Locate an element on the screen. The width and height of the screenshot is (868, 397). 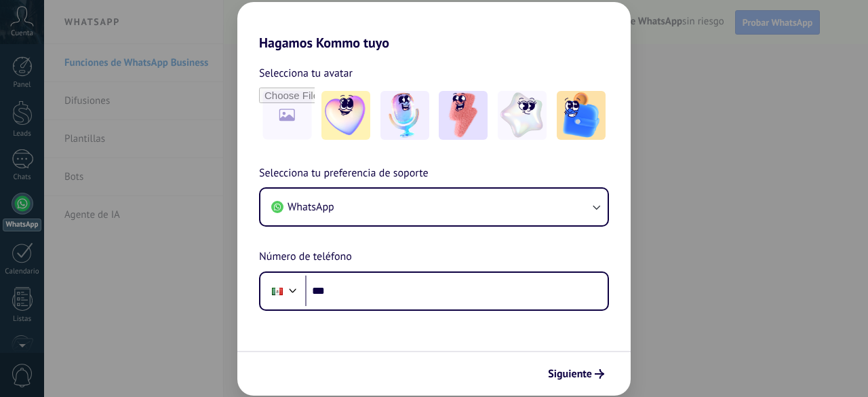
span: WhatsApp is located at coordinates (311, 207).